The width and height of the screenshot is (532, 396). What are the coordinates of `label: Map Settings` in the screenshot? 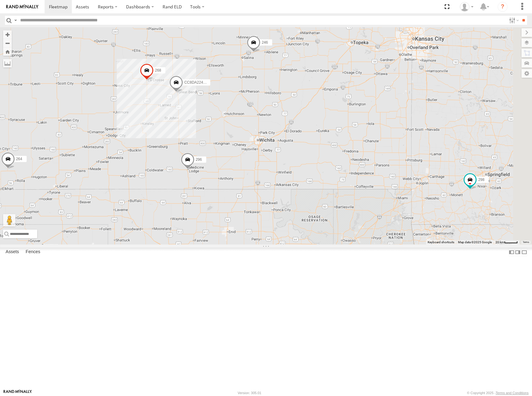 It's located at (527, 74).